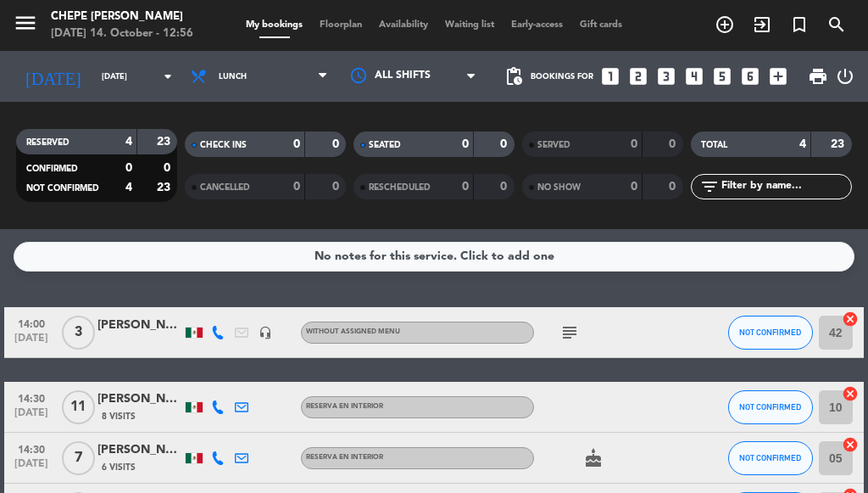 The height and width of the screenshot is (493, 868). Describe the element at coordinates (817, 77) in the screenshot. I see `span: print` at that location.